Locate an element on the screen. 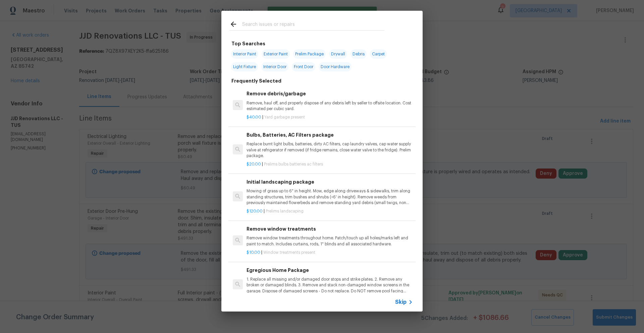 The width and height of the screenshot is (644, 333). h6: Initial landscaping package is located at coordinates (330, 182).